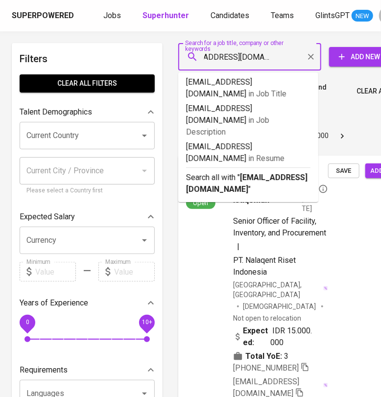 Image resolution: width=381 pixels, height=397 pixels. Describe the element at coordinates (166, 15) in the screenshot. I see `b: Superhunter` at that location.